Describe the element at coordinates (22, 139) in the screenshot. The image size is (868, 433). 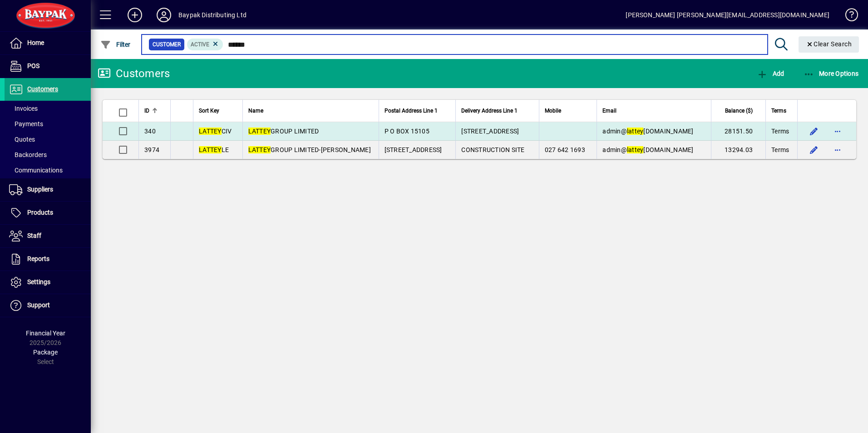
I see `span: Quotes` at that location.